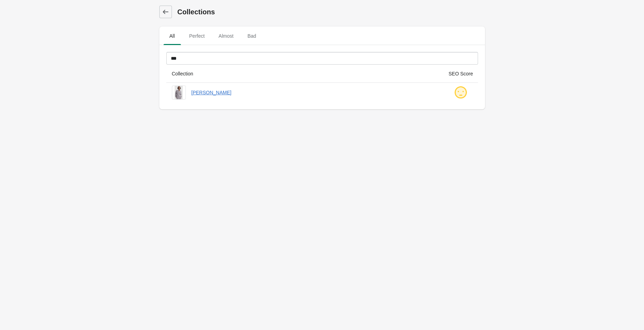 This screenshot has height=330, width=644. What do you see at coordinates (331, 12) in the screenshot?
I see `h1: Collections` at bounding box center [331, 12].